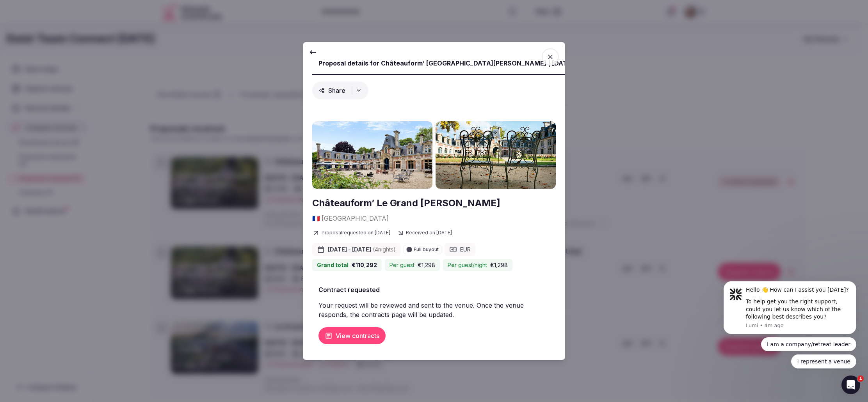 This screenshot has width=868, height=402. I want to click on div: Quick reply options, so click(78, 114).